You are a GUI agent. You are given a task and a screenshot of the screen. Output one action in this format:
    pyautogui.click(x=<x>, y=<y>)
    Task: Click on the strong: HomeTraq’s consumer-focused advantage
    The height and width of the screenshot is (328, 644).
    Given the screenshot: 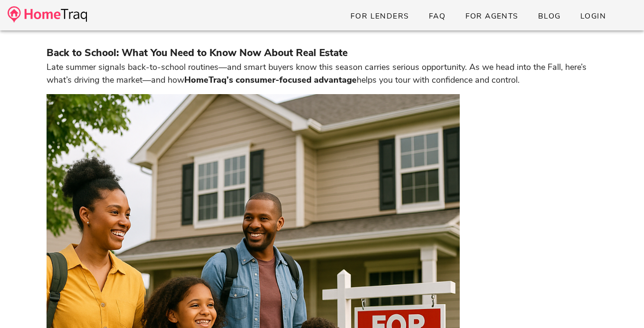 What is the action you would take?
    pyautogui.click(x=270, y=80)
    